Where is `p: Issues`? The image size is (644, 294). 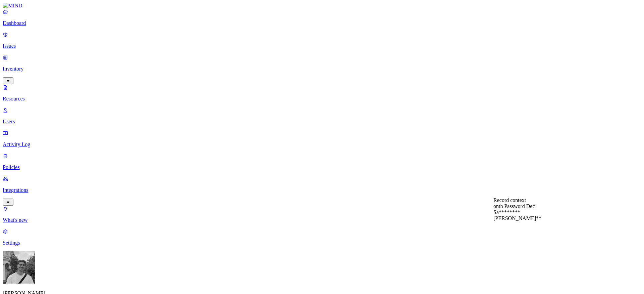 p: Issues is located at coordinates (322, 46).